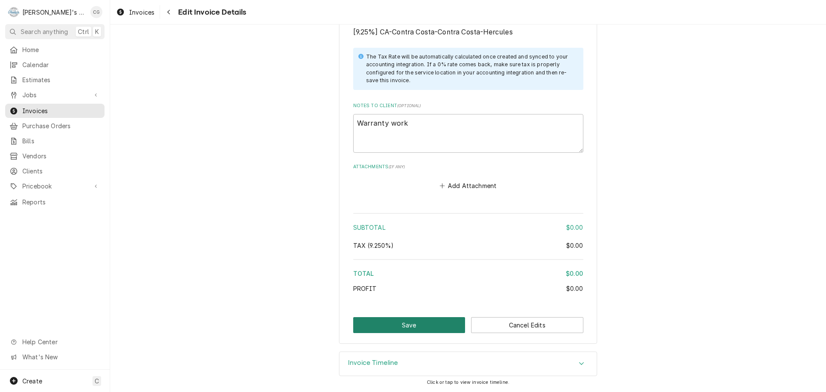 This screenshot has width=826, height=392. I want to click on div: Accordion Header, so click(468, 364).